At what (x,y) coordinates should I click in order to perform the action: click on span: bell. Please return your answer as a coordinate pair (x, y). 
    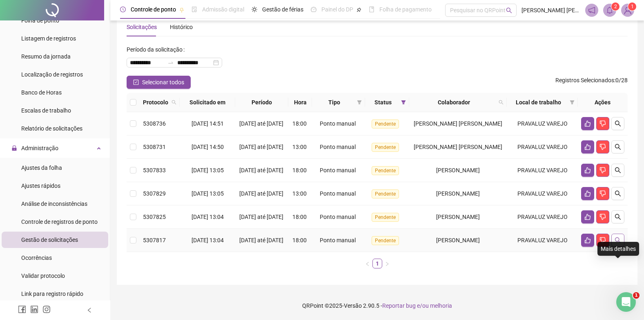
    Looking at the image, I should click on (610, 10).